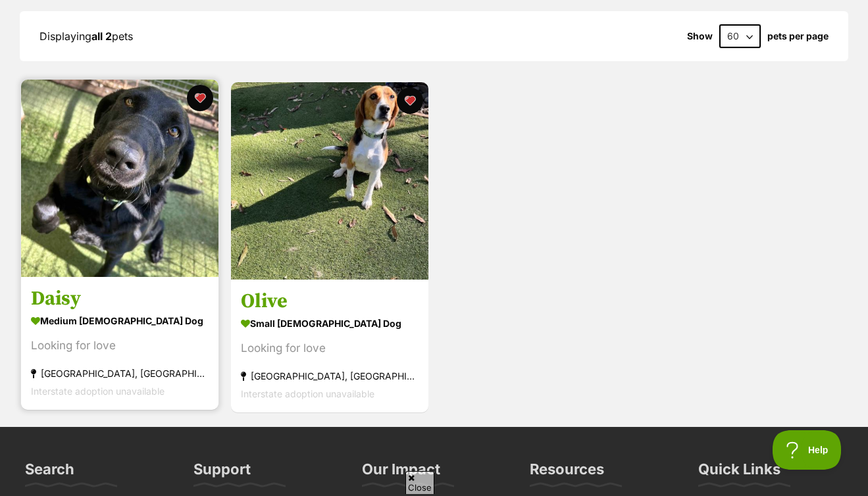  I want to click on h3: Quick Links, so click(739, 473).